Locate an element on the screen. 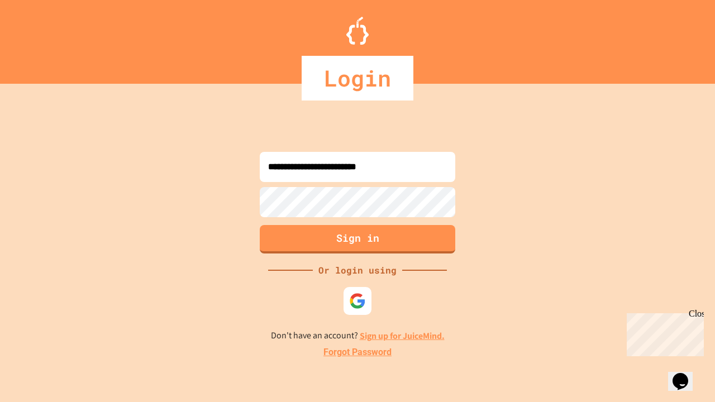 The height and width of the screenshot is (402, 715). div: Login is located at coordinates (357, 78).